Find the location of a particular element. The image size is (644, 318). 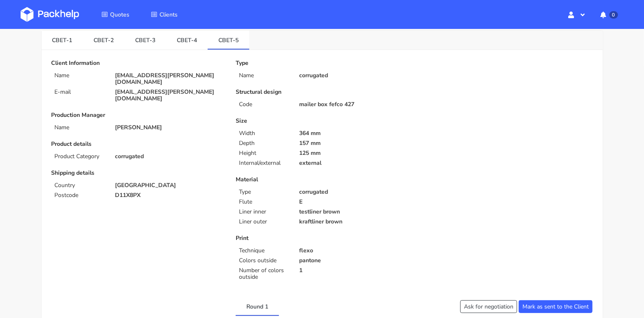

a: Round 1 is located at coordinates (257, 306).